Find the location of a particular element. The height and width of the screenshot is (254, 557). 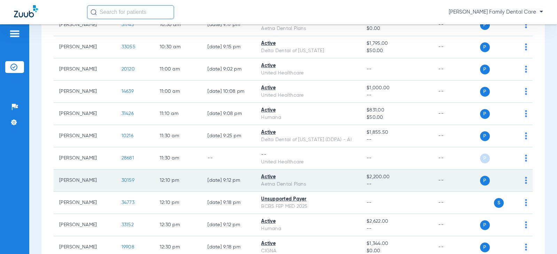

div: Aetna Dental Plans is located at coordinates (308, 29).